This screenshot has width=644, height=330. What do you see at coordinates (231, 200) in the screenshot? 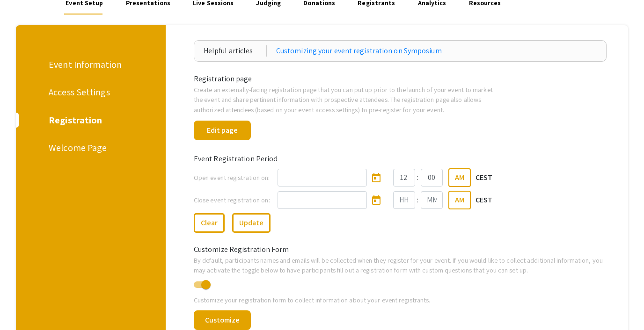
I see `label: Close event registration on:` at bounding box center [231, 200].